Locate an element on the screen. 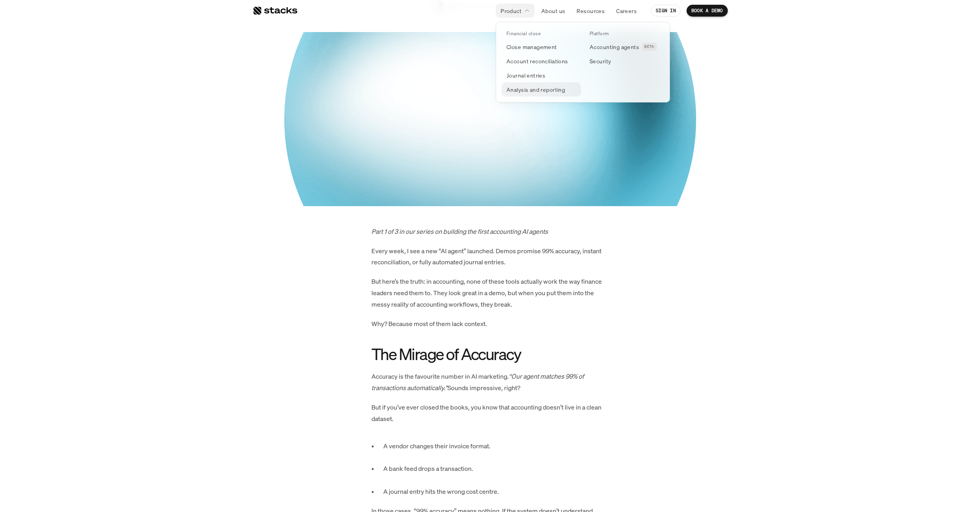  h2: The Mirage of Accuracy is located at coordinates (490, 354).